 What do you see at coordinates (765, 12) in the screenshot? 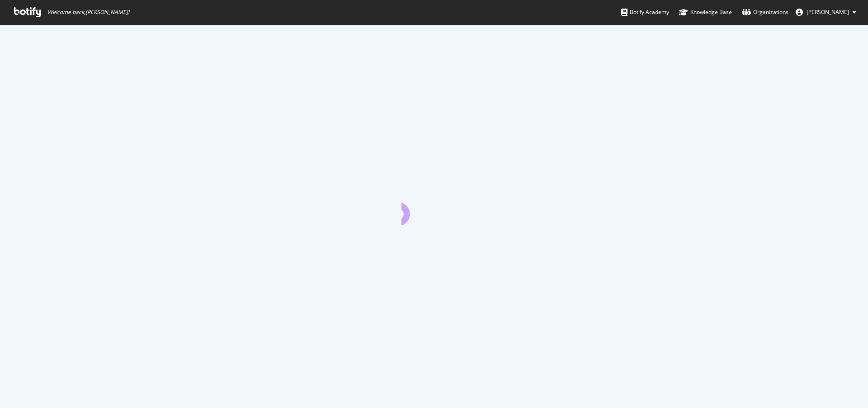
I see `div: Organizations` at bounding box center [765, 12].